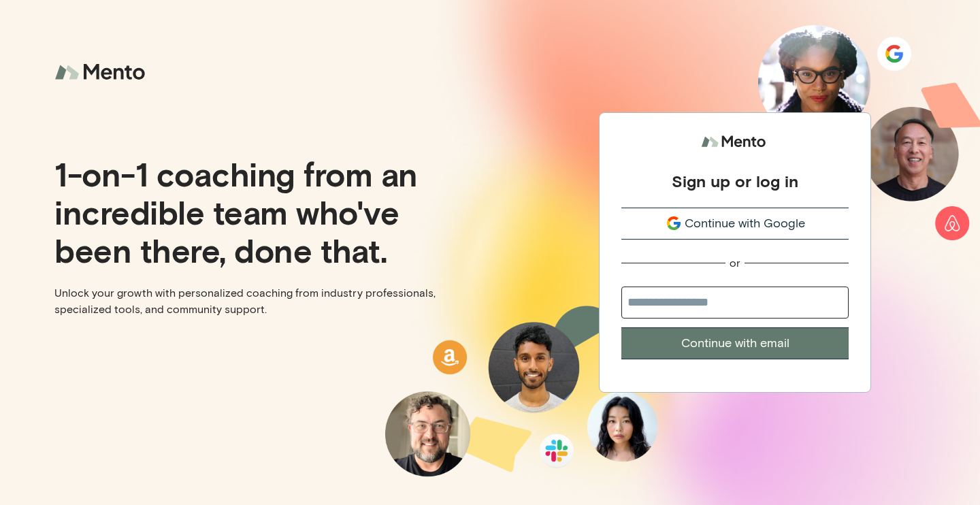  Describe the element at coordinates (744, 224) in the screenshot. I see `span: Continue with Google` at that location.